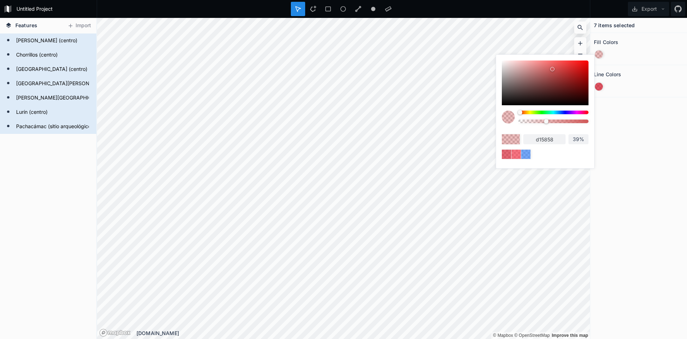 This screenshot has width=687, height=339. I want to click on h2: Fill Colors, so click(606, 42).